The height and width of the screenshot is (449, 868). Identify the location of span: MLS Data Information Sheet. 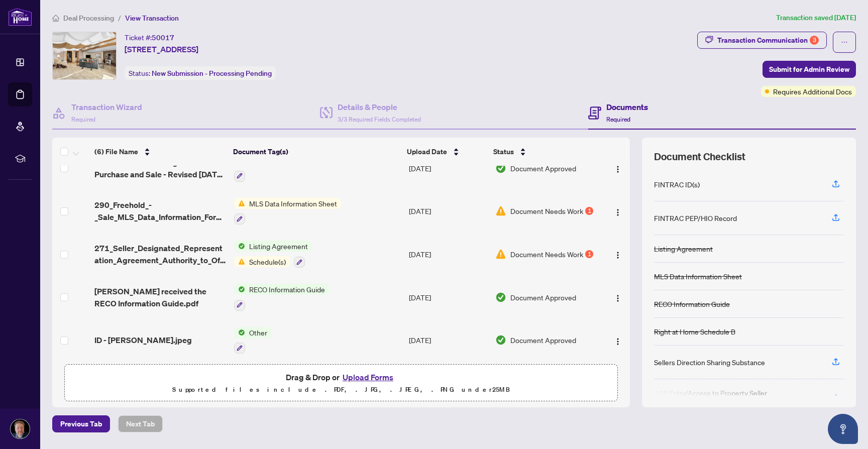
(292, 204).